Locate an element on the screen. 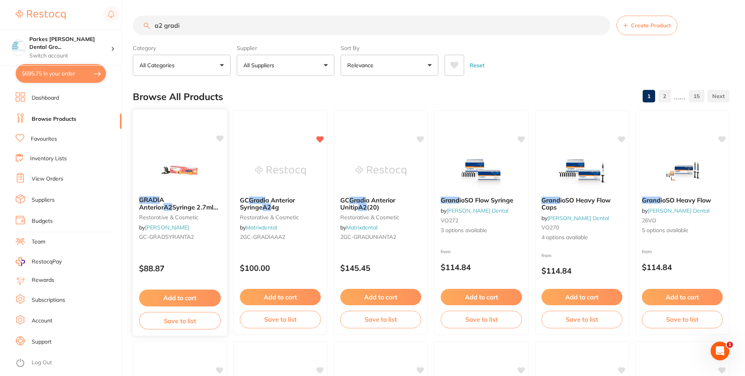 The height and width of the screenshot is (376, 745). img: Restocq Logo is located at coordinates (41, 15).